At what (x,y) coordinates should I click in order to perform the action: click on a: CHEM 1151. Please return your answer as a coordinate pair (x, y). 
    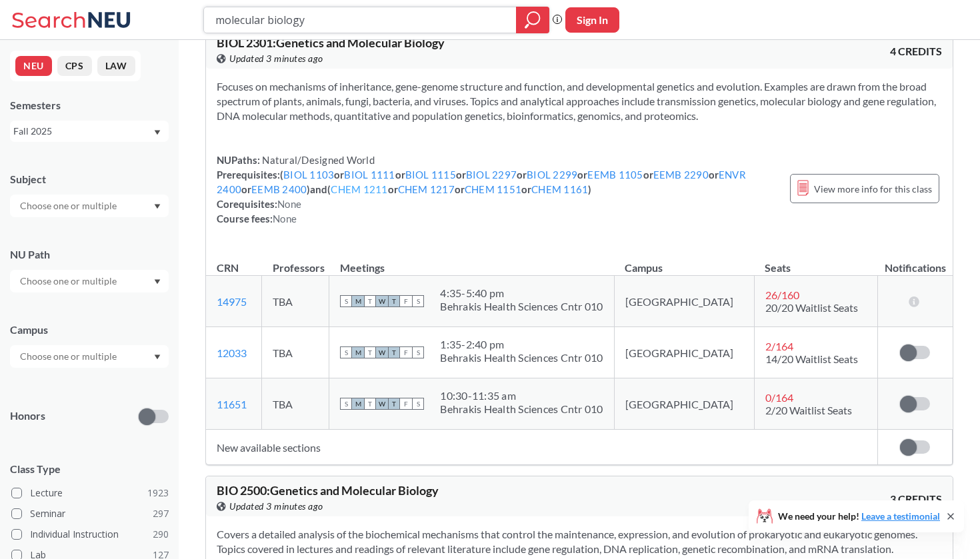
    Looking at the image, I should click on (493, 189).